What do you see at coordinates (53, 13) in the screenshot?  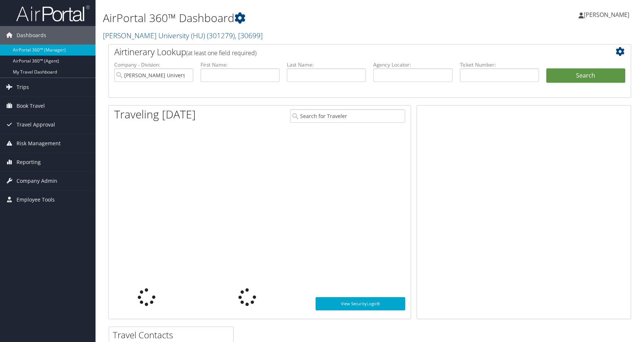 I see `img: airportal-logo.png` at bounding box center [53, 13].